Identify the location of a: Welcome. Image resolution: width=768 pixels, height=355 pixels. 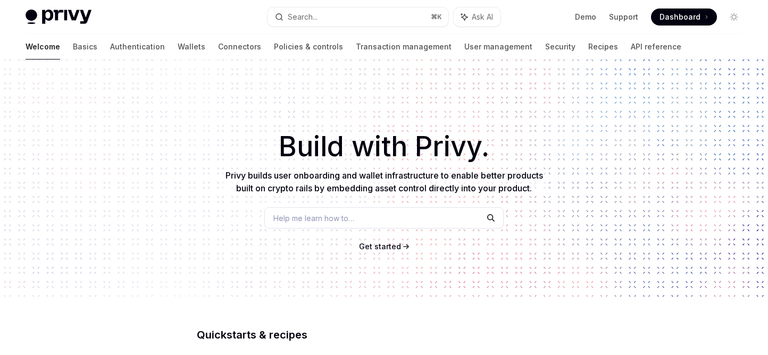
(43, 47).